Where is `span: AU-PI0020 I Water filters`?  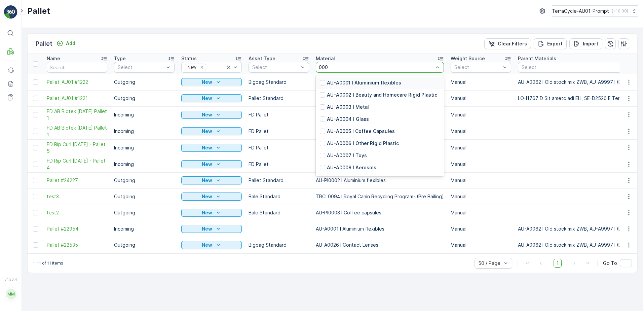
span: AU-PI0020 I Water filters is located at coordinates (71, 146).